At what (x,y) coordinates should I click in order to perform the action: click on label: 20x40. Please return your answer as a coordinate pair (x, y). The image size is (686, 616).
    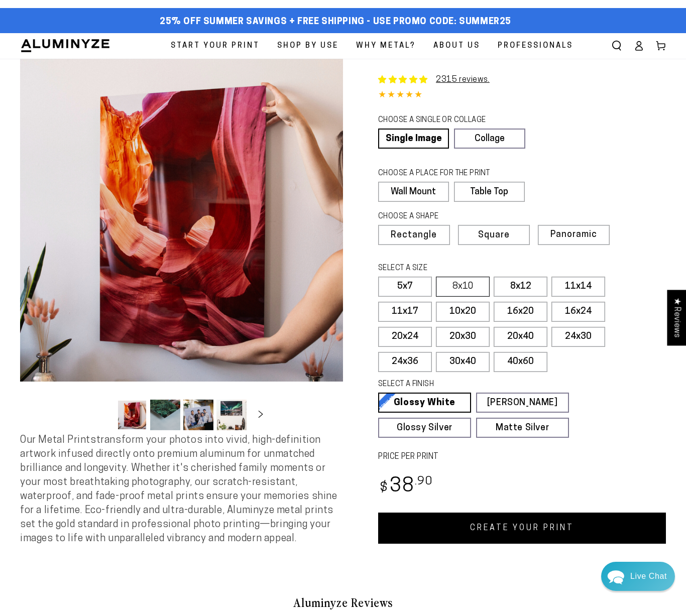
    Looking at the image, I should click on (521, 337).